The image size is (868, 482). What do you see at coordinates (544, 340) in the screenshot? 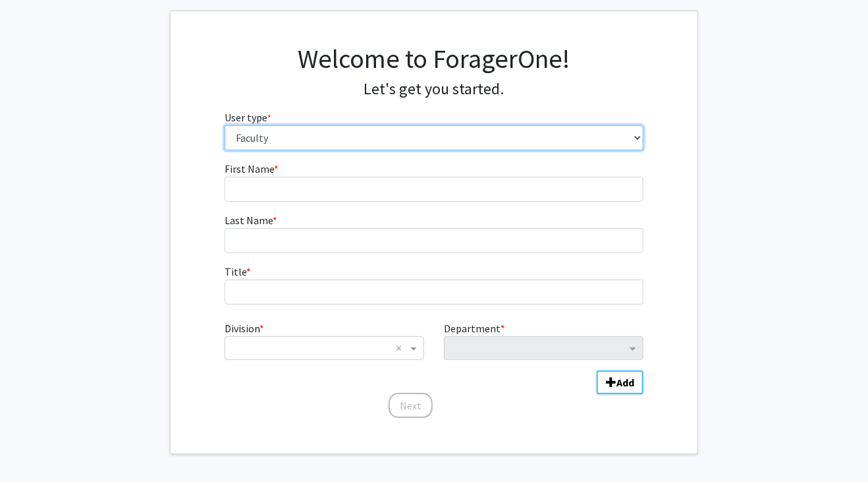
I see `div: Department` at bounding box center [544, 340].